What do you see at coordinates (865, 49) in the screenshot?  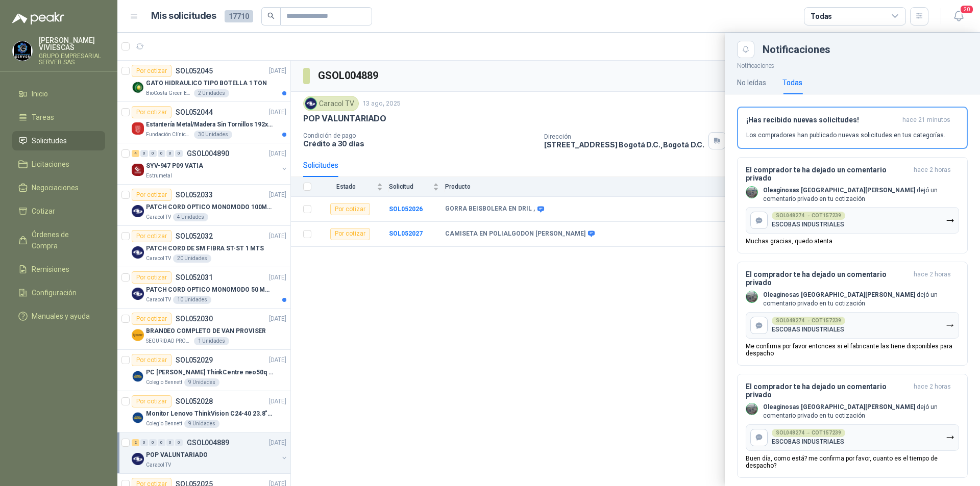 I see `div: Notificaciones` at bounding box center [865, 49].